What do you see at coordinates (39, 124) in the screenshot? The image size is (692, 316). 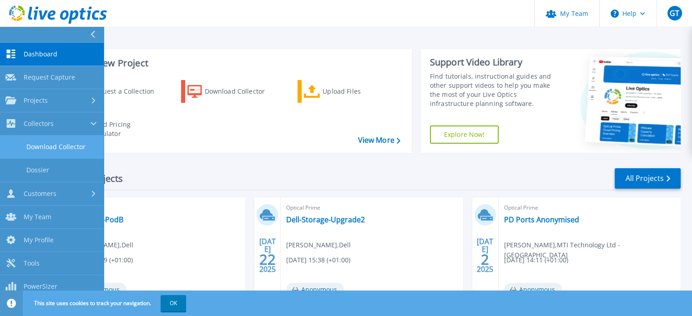 I see `span: Collectors` at bounding box center [39, 124].